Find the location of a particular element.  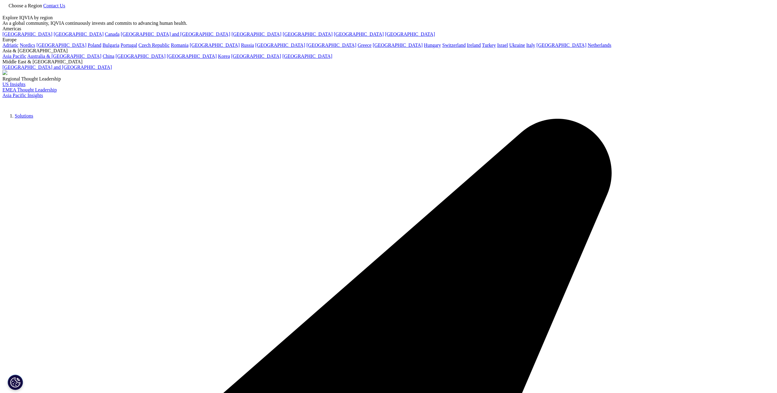

a: Bulgaria is located at coordinates (111, 45).